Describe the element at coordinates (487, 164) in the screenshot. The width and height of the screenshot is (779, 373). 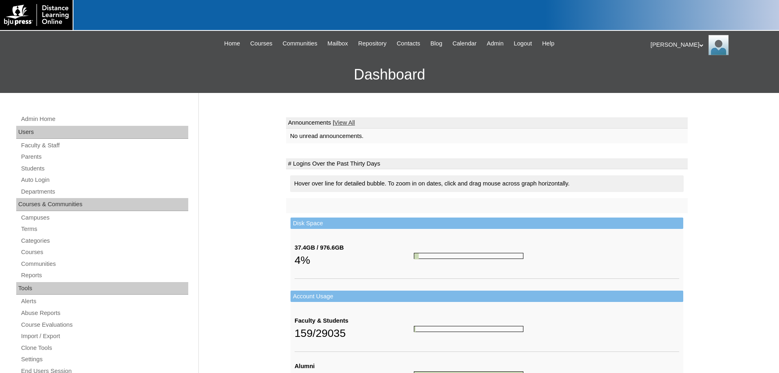
I see `td: # Logins Over the Past Thirty Days` at that location.